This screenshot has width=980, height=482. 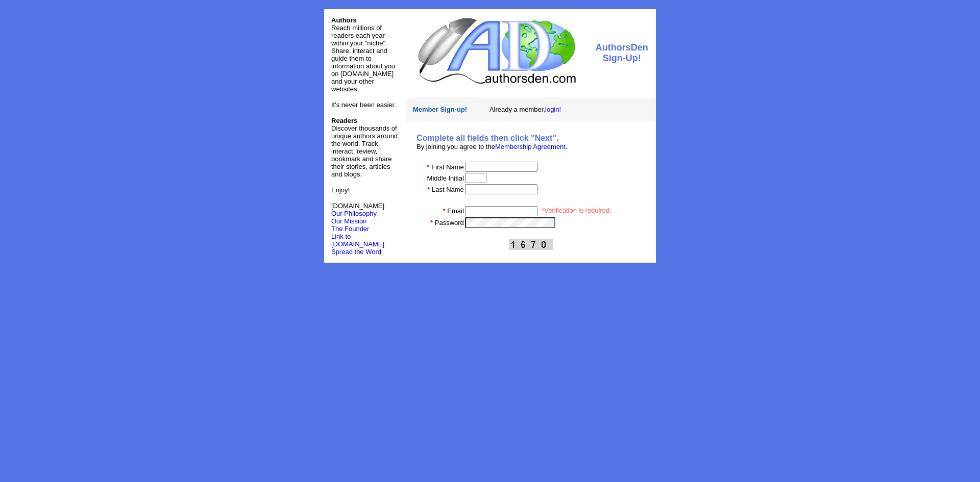 What do you see at coordinates (351, 228) in the screenshot?
I see `a: The Founder` at bounding box center [351, 228].